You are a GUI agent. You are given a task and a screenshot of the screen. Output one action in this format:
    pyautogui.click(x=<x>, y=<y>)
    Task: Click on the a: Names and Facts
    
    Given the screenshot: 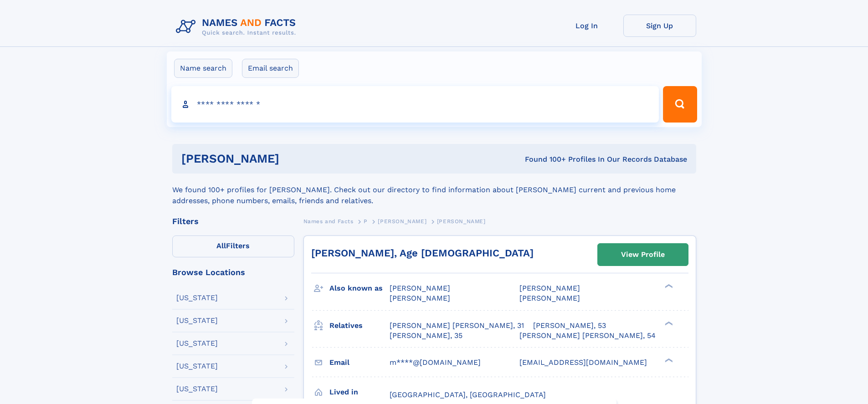 What is the action you would take?
    pyautogui.click(x=328, y=220)
    